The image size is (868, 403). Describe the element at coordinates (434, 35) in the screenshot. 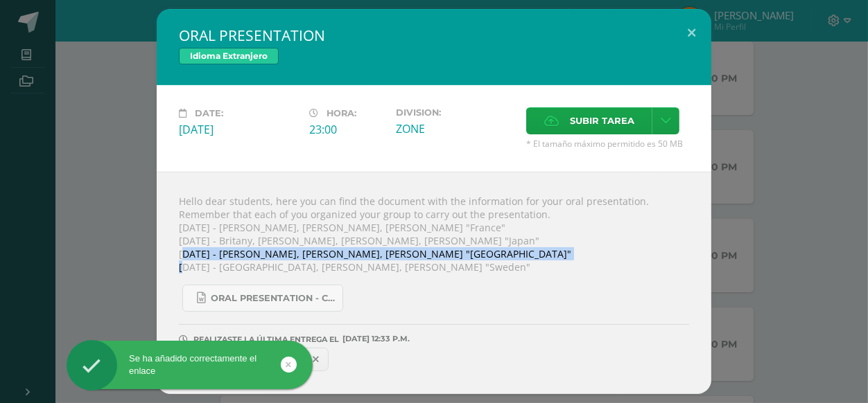

I see `h2: ORAL PRESENTATION` at that location.